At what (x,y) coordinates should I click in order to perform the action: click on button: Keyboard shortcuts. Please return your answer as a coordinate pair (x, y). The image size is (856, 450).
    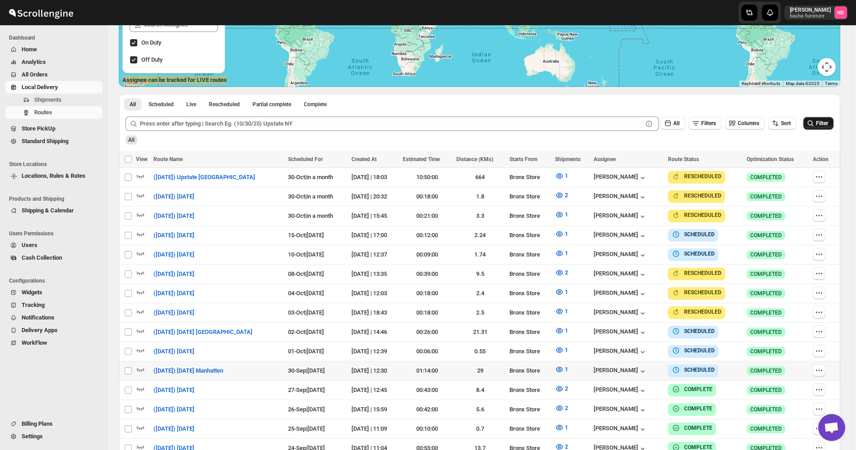
    Looking at the image, I should click on (761, 84).